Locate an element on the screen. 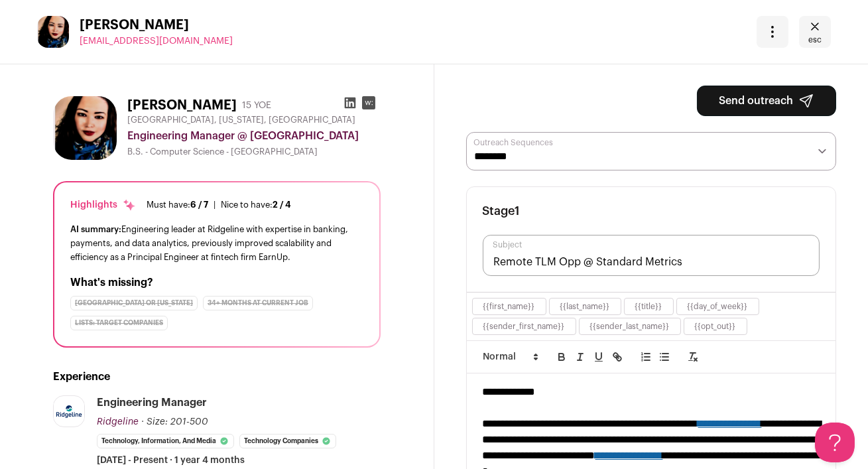  button: {{day_of_week}} is located at coordinates (717, 307).